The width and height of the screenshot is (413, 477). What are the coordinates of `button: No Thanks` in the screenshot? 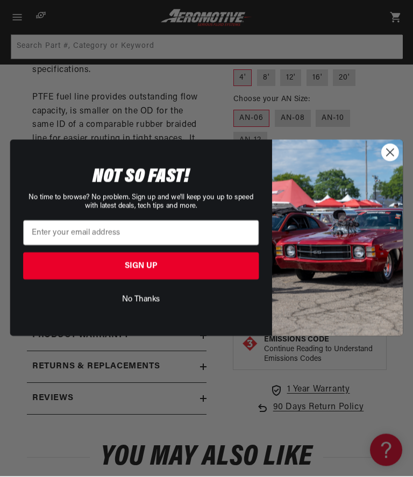 It's located at (141, 300).